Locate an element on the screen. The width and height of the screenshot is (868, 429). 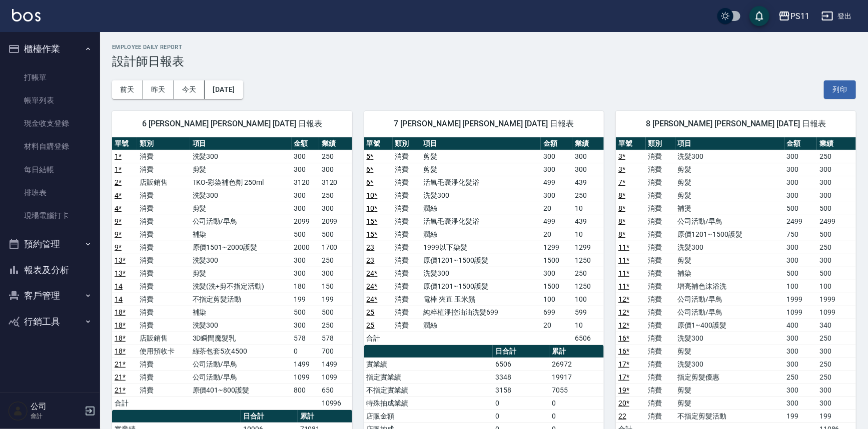
td: 699 is located at coordinates (556, 312).